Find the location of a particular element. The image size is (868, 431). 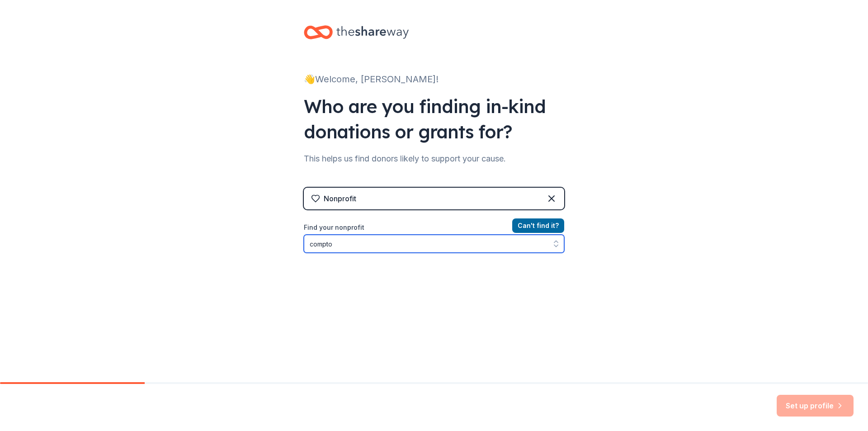

div: This helps us find donors likely to support your cause. is located at coordinates (434, 159).